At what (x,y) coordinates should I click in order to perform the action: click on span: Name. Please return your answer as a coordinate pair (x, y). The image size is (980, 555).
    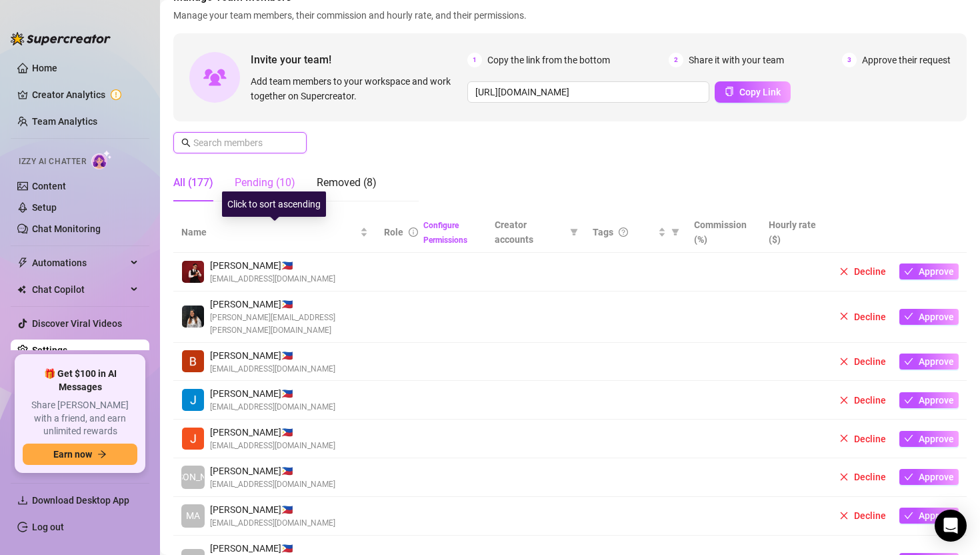
    Looking at the image, I should click on (269, 233).